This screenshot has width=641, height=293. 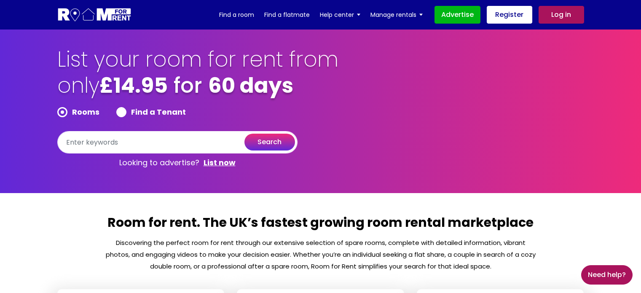 I want to click on b: 60 days, so click(x=251, y=85).